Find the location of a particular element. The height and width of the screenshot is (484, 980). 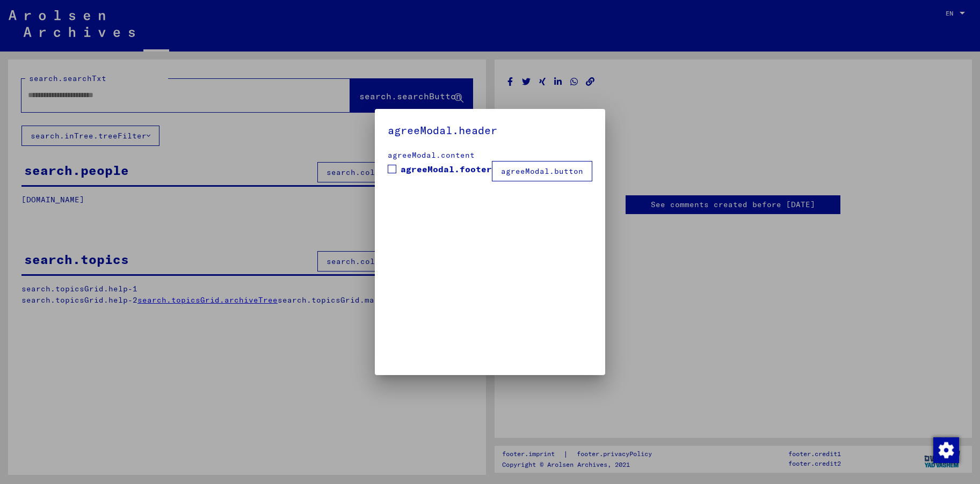

img: Change consent is located at coordinates (946, 451).